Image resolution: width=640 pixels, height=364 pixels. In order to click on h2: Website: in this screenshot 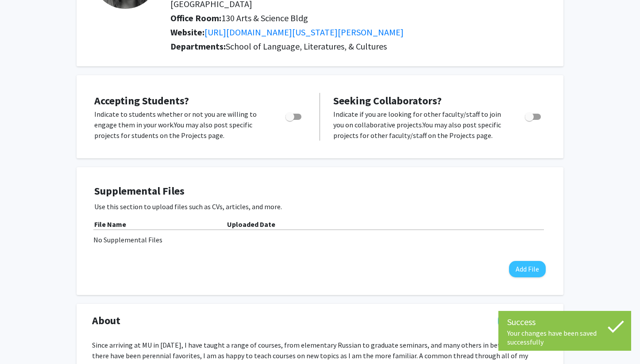, I will do `click(359, 32)`.